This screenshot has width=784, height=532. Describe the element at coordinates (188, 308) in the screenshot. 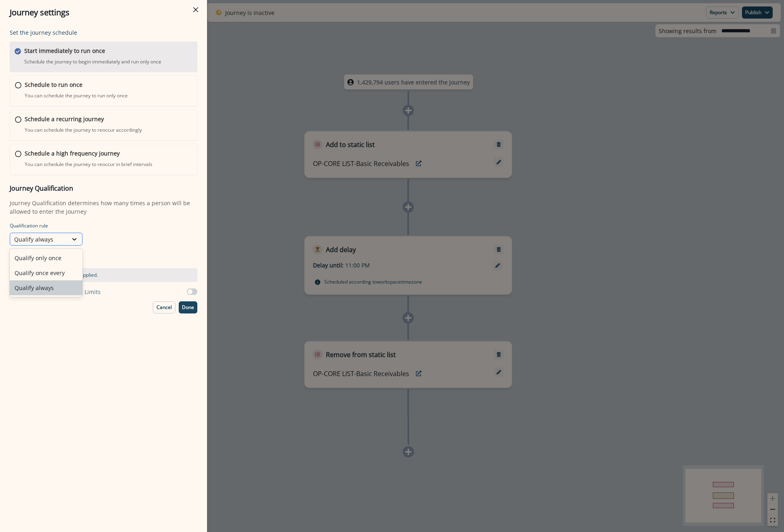

I see `button: Done` at that location.